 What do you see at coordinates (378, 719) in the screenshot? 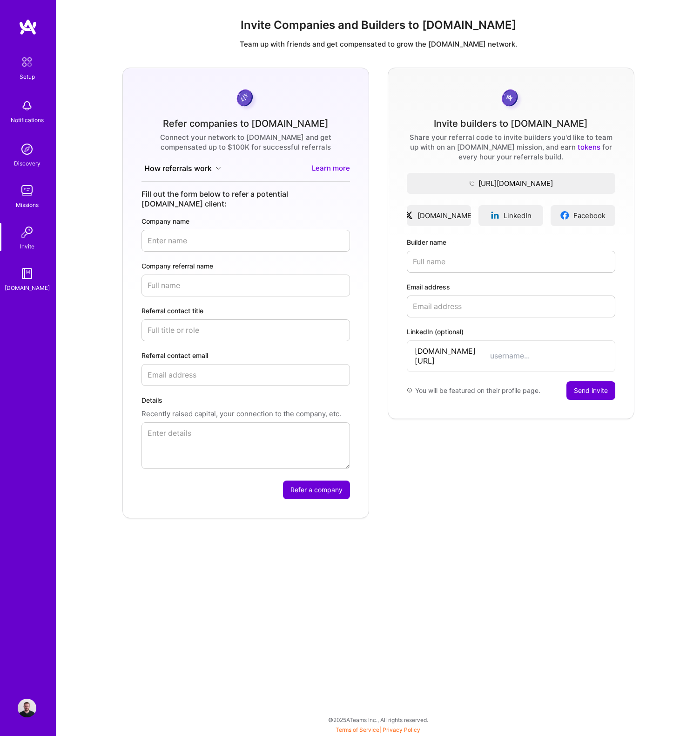
I see `div: © 2025 ATeams Inc., All rights reserved.` at bounding box center [378, 719].